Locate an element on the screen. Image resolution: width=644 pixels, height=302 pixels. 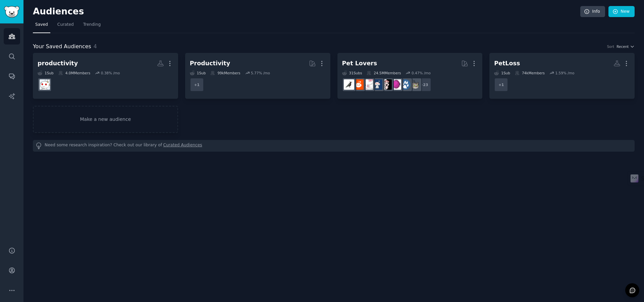
a: Pet Lovers31Subs24.5MMembers0.47% /mo+23catsdogsAquariumsparrotsdogswithjobsRATSBeardedDragonsbir... is located at coordinates (410, 76).